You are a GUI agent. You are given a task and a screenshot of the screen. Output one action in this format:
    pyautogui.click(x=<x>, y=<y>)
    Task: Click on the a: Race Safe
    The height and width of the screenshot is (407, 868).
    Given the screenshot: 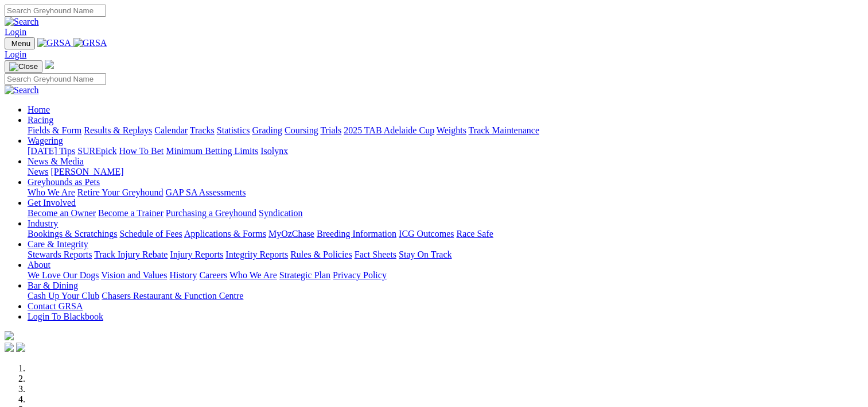 What is the action you would take?
    pyautogui.click(x=475, y=233)
    